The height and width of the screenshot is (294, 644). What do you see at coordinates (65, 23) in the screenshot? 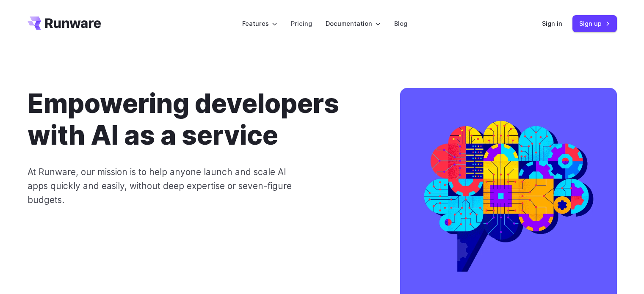
I see `a: Go to /` at bounding box center [65, 23].